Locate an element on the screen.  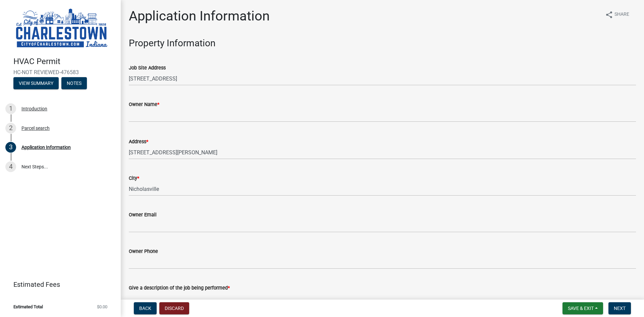
button: Notes is located at coordinates (74, 83).